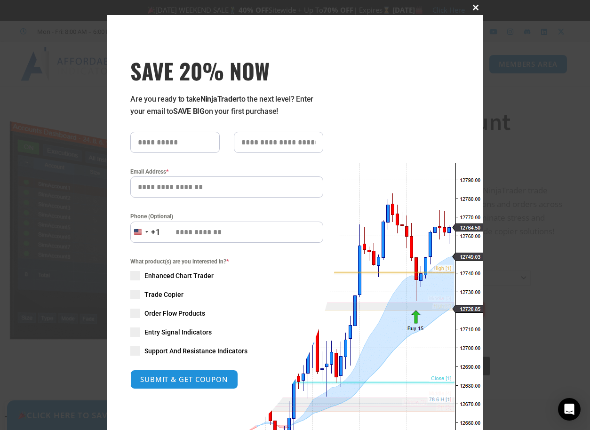 This screenshot has height=430, width=590. I want to click on span: Trade Copier, so click(164, 294).